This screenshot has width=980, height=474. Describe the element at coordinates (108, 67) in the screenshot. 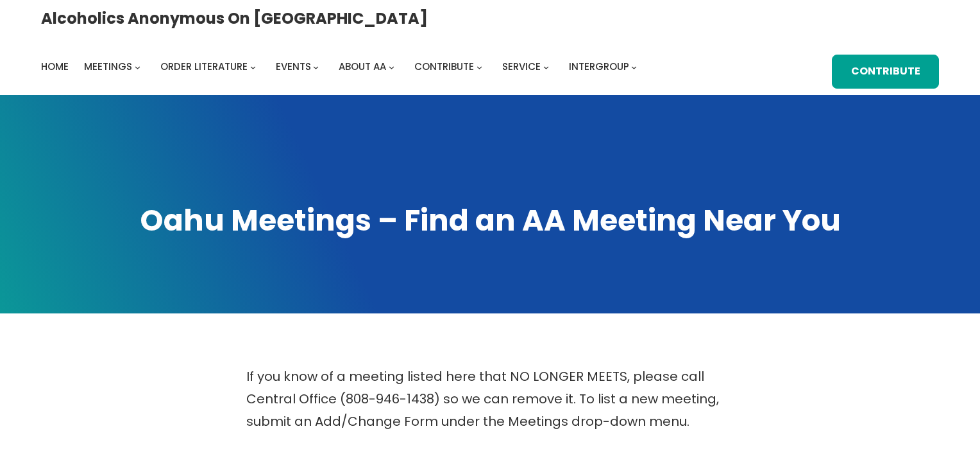

I see `a: Meetings` at that location.